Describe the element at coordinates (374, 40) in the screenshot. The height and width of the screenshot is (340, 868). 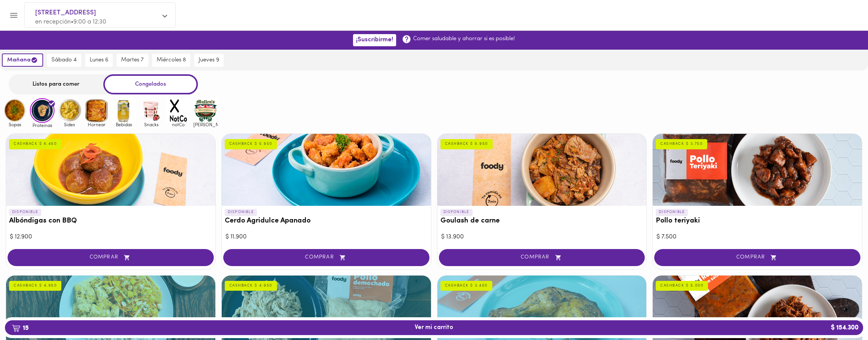
I see `button: ¡Suscribirme!` at that location.